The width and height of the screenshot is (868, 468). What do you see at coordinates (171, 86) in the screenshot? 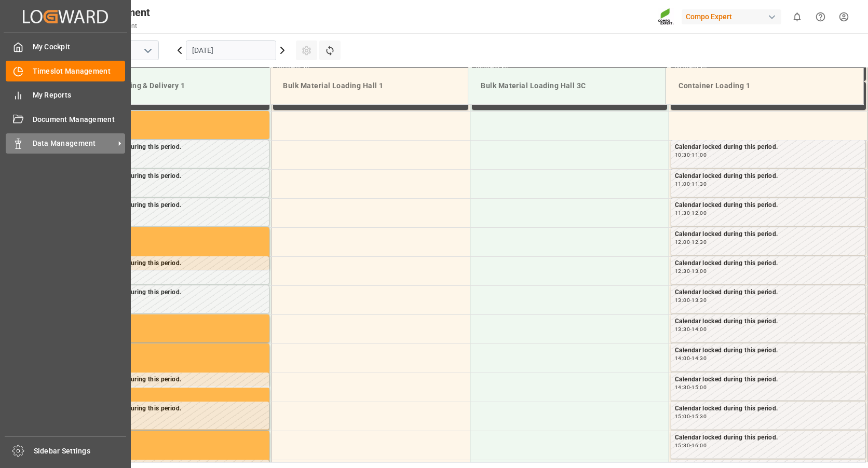
I see `div: Paletts Loading & Delivery 1` at bounding box center [171, 86].